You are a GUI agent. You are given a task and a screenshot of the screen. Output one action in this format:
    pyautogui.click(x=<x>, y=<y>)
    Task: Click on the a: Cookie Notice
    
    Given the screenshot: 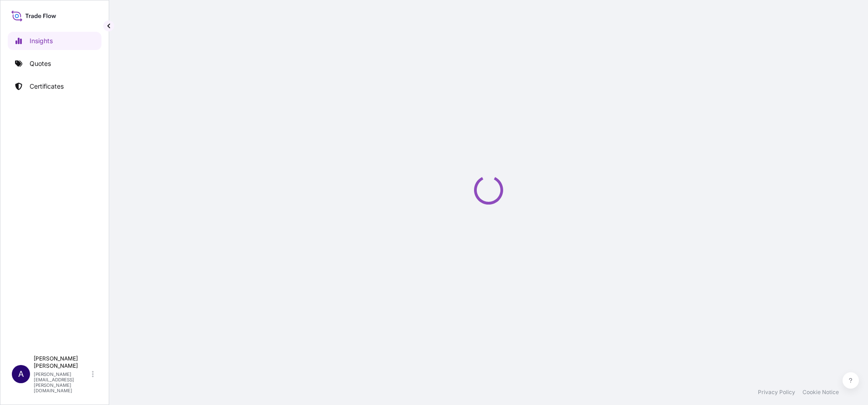 What is the action you would take?
    pyautogui.click(x=821, y=392)
    